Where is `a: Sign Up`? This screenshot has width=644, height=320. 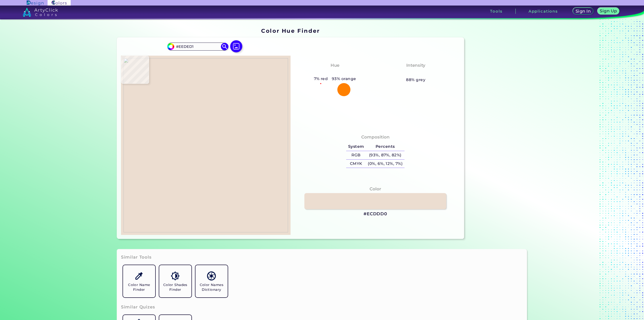 a: Sign Up is located at coordinates (608, 11).